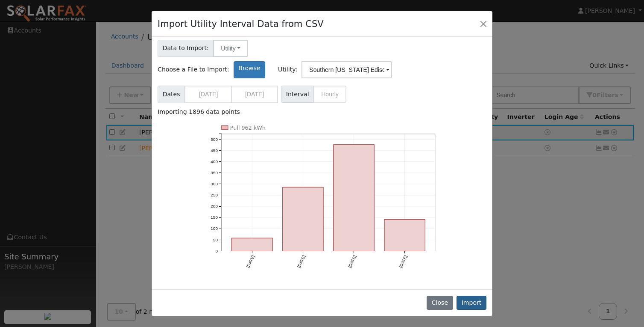 Image resolution: width=644 pixels, height=327 pixels. Describe the element at coordinates (297, 94) in the screenshot. I see `span: Interval` at that location.